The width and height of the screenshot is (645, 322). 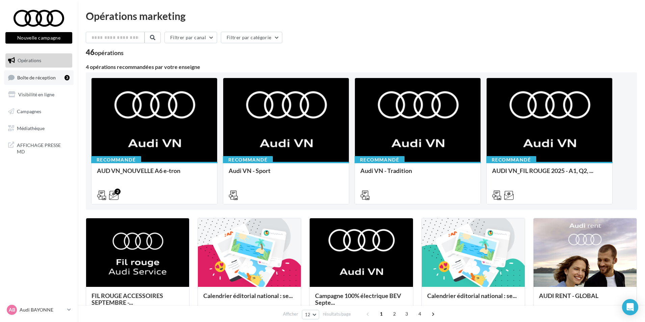 I want to click on a: Campagnes, so click(x=39, y=111).